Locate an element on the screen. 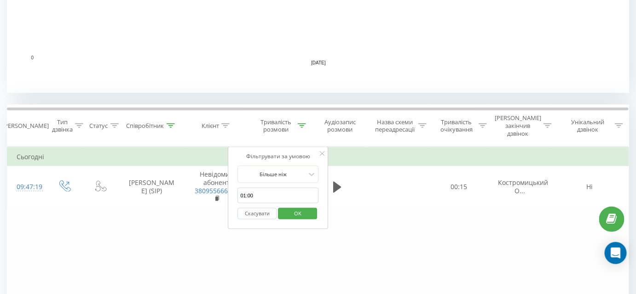 The image size is (636, 294). div: Унікальний дзвінок is located at coordinates (587, 126).